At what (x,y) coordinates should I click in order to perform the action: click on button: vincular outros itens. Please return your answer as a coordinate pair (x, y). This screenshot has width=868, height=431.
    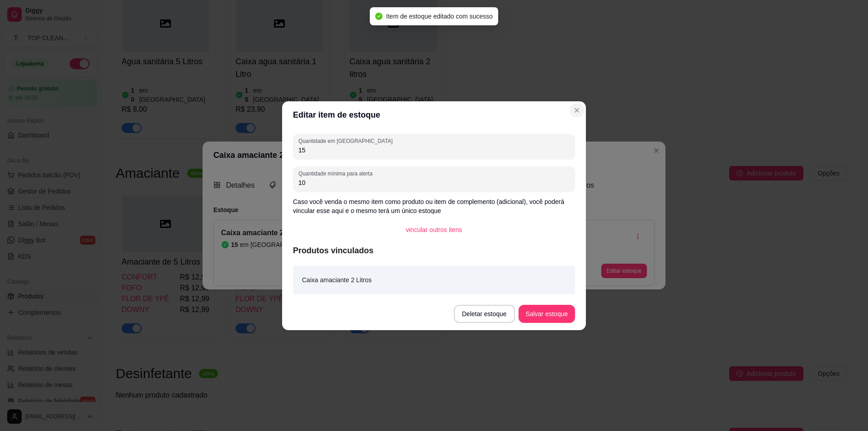
    Looking at the image, I should click on (434, 230).